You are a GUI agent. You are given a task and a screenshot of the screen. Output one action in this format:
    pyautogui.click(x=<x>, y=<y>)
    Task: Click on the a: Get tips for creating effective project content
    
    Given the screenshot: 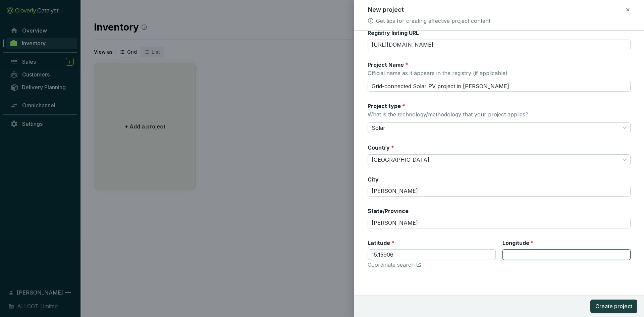 What is the action you would take?
    pyautogui.click(x=433, y=21)
    